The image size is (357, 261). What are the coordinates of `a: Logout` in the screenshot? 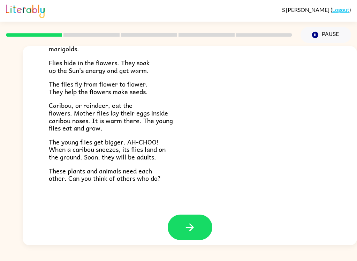 It's located at (341, 9).